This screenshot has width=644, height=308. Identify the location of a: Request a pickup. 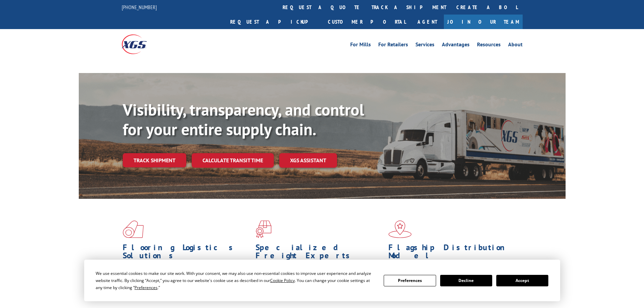
(274, 21).